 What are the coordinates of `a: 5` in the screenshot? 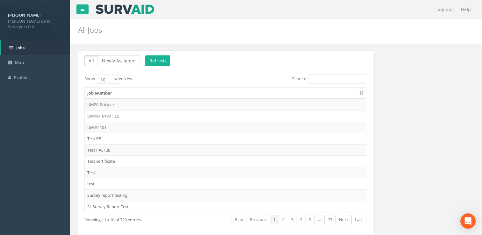 It's located at (310, 220).